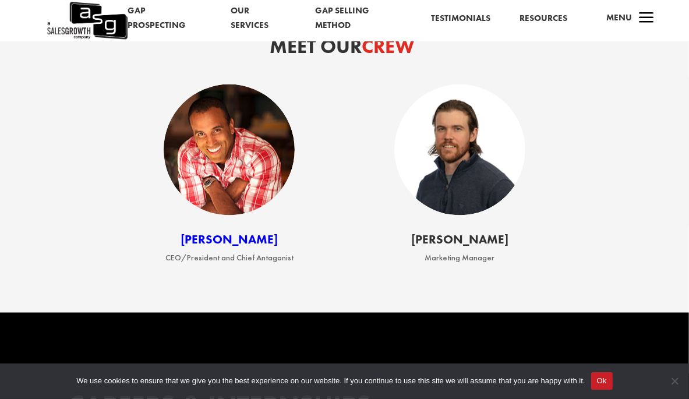 Image resolution: width=689 pixels, height=399 pixels. What do you see at coordinates (646, 19) in the screenshot?
I see `span: a` at bounding box center [646, 19].